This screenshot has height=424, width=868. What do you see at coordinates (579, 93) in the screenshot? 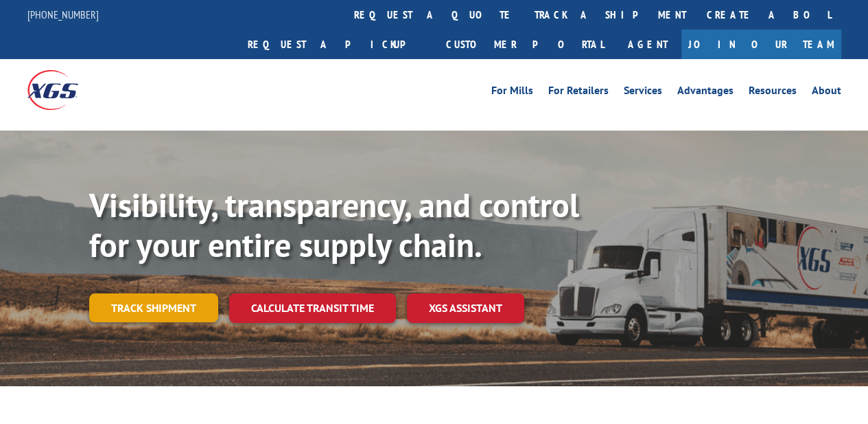
I see `a: For Retailers` at bounding box center [579, 93].